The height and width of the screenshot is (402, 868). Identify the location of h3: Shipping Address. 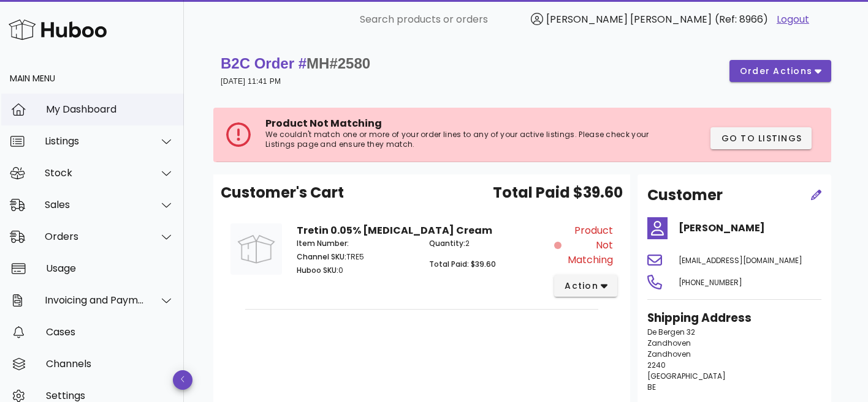
(734, 318).